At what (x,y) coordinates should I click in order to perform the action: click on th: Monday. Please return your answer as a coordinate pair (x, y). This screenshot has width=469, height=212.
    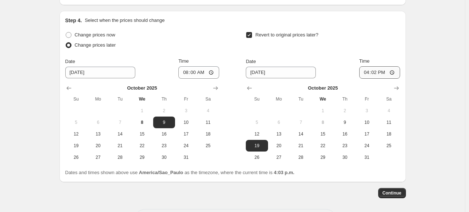
    Looking at the image, I should click on (279, 99).